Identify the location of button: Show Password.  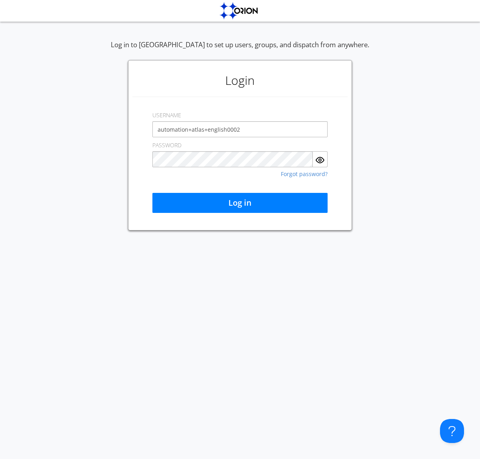
(320, 159).